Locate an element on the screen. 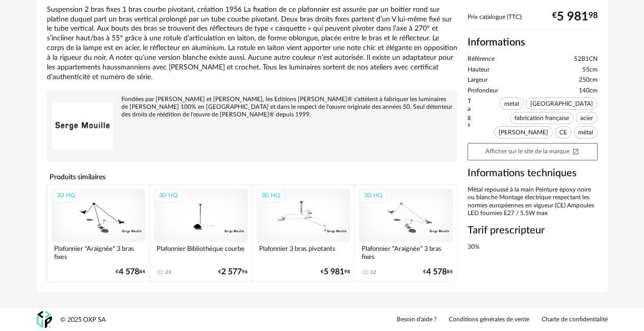  img: OXP is located at coordinates (45, 320).